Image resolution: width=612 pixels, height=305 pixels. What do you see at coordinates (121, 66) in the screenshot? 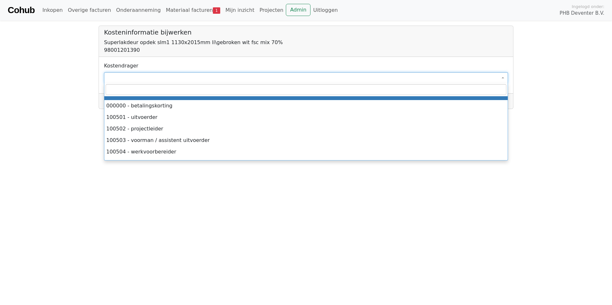
I see `label: Kostendrager` at bounding box center [121, 66].